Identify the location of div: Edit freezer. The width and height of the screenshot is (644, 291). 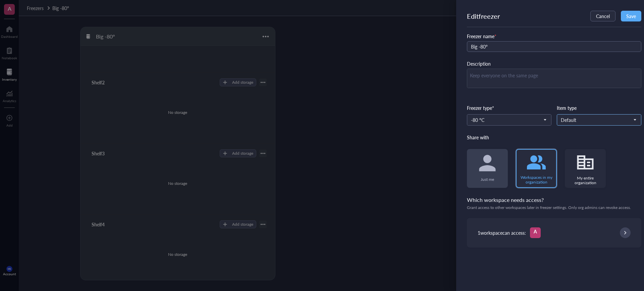
(483, 16).